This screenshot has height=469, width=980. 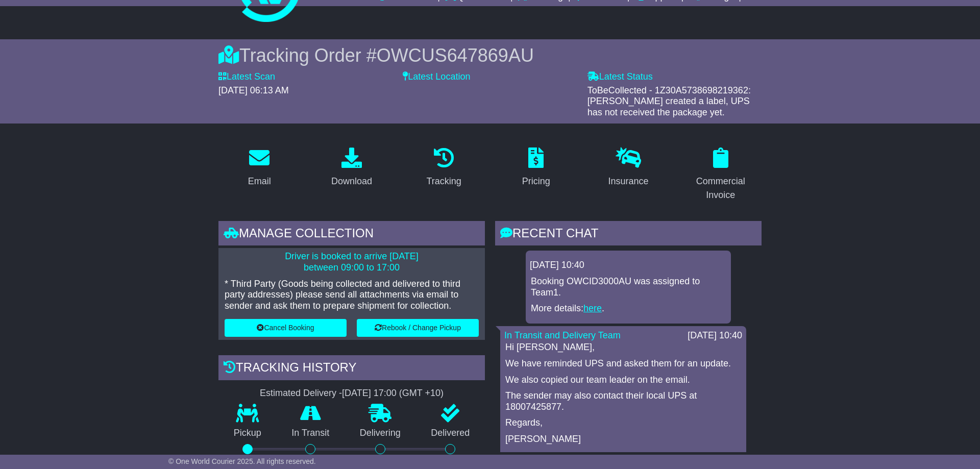 I want to click on p: We also copied our team leader on the email., so click(x=623, y=380).